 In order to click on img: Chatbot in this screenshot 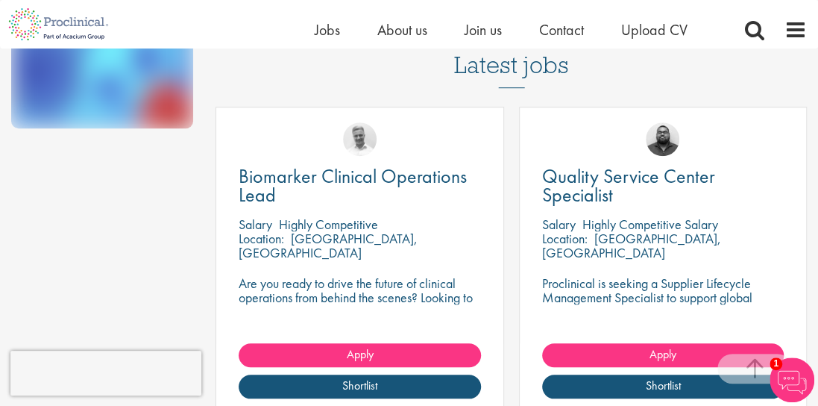, I will do `click(792, 380)`.